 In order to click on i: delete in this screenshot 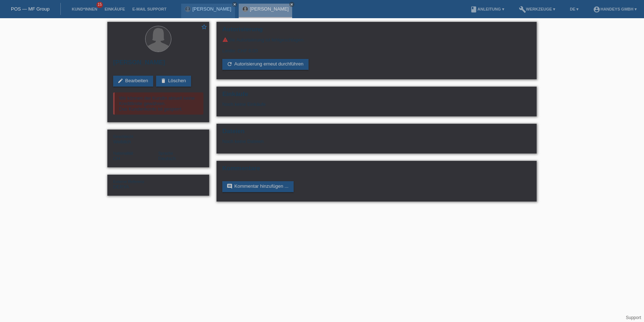, I will do `click(163, 81)`.